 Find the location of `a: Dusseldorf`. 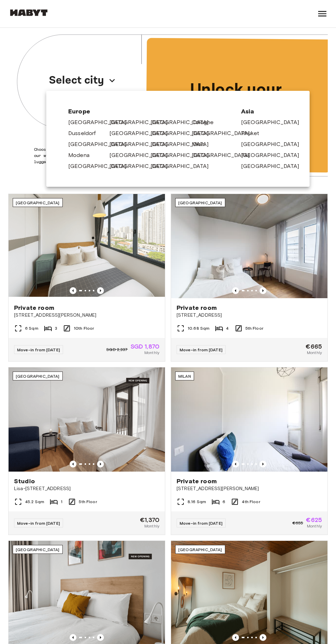

a: Dusseldorf is located at coordinates (86, 133).